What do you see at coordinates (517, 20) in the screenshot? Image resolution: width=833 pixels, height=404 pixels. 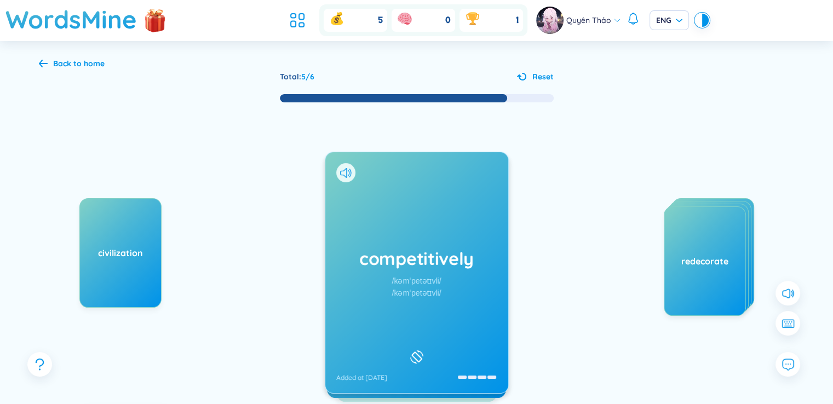 I see `span: 1` at bounding box center [517, 20].